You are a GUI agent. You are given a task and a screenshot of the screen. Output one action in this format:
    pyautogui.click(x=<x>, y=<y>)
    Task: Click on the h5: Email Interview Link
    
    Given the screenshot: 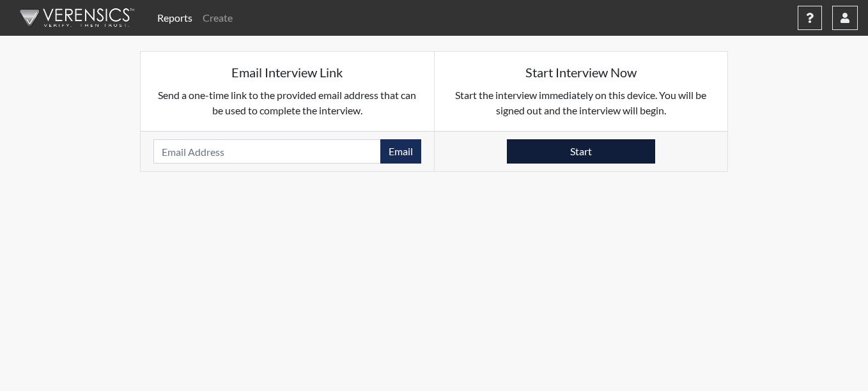 What is the action you would take?
    pyautogui.click(x=286, y=72)
    